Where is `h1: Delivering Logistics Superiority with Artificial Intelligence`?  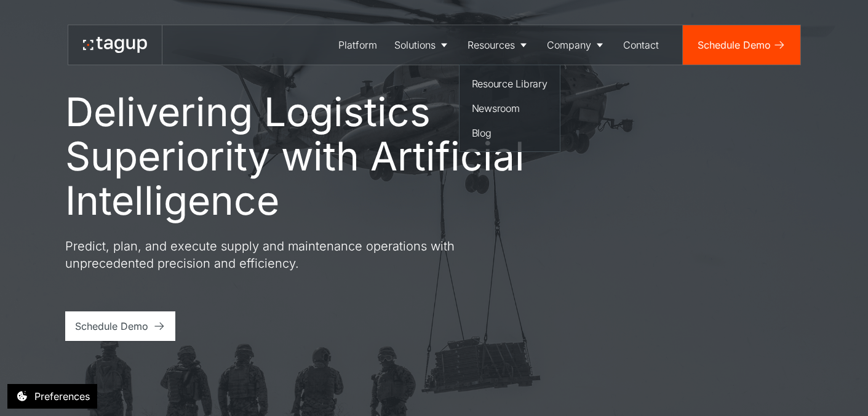
h1: Delivering Logistics Superiority with Artificial Intelligence is located at coordinates (323, 156).